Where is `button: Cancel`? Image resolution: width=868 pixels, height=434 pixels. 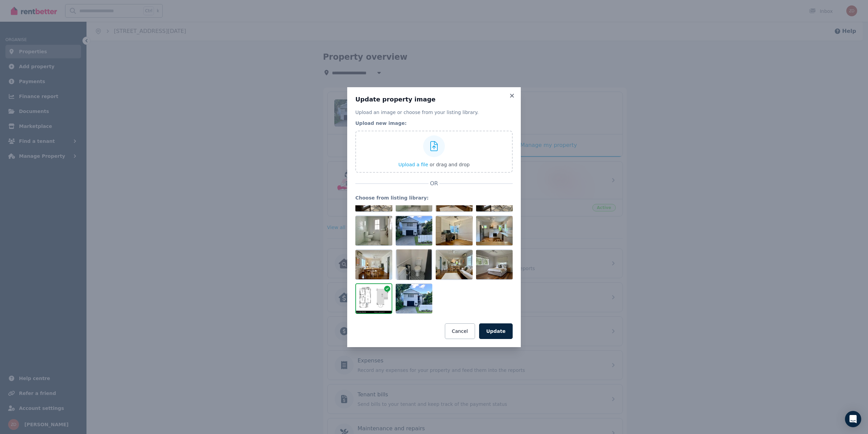 button: Cancel is located at coordinates (460, 331).